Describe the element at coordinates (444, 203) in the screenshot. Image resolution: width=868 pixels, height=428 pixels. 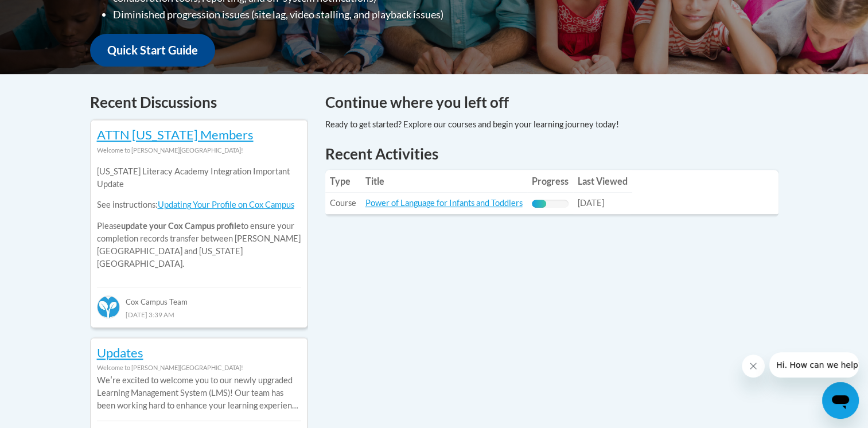
I see `a: Power of Language for Infants and Toddlers` at that location.